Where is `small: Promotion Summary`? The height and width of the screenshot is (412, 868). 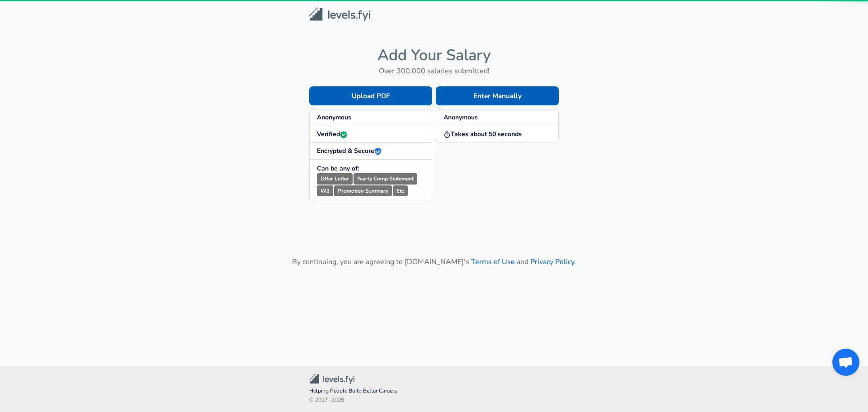
small: Promotion Summary is located at coordinates (363, 191).